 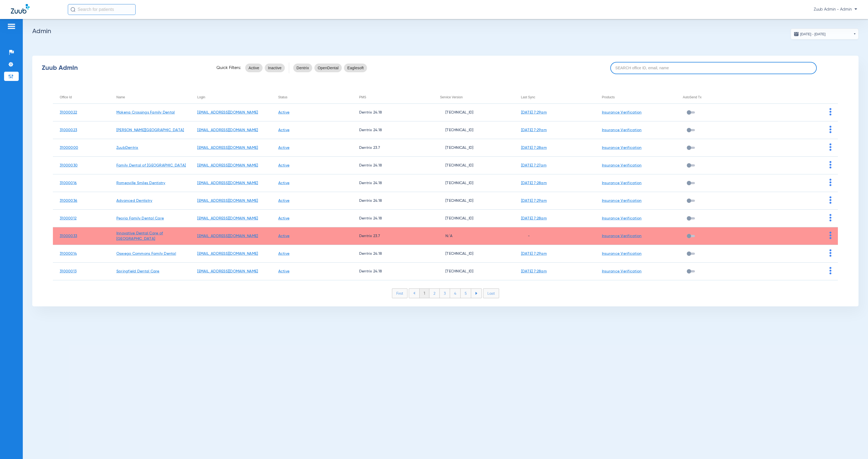 What do you see at coordinates (69, 148) in the screenshot?
I see `a: 31000000` at bounding box center [69, 148].